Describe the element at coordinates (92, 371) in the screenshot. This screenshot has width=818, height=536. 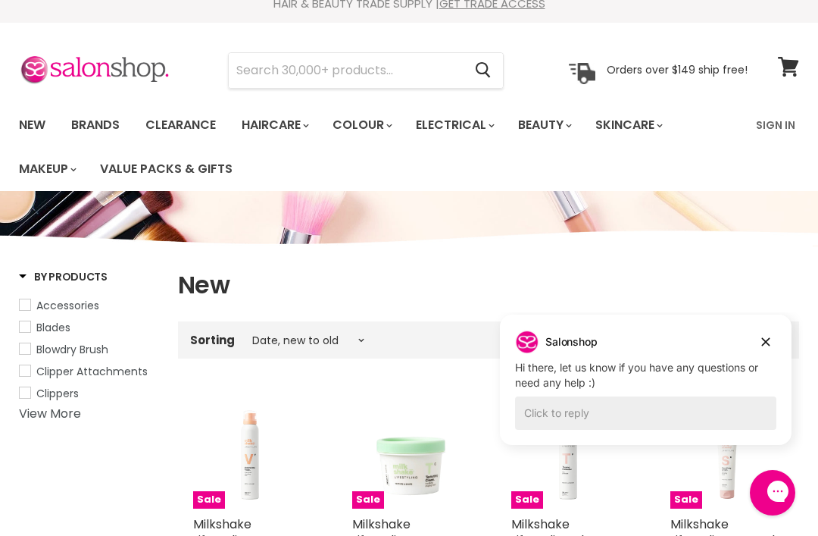
I see `span: Clipper Attachments` at that location.